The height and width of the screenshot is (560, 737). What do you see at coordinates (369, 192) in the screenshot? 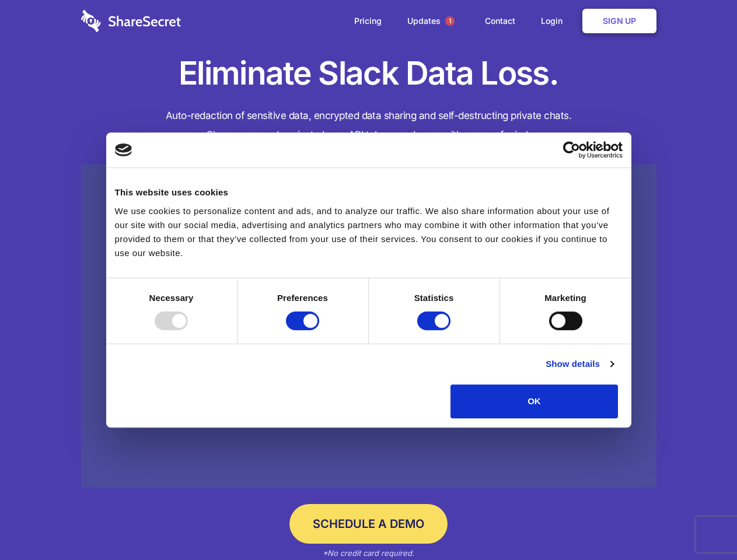
I see `div: This website uses cookies` at bounding box center [369, 192].